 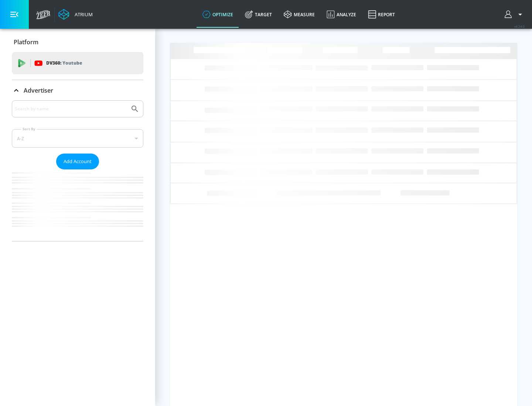 I want to click on a: measure, so click(x=299, y=14).